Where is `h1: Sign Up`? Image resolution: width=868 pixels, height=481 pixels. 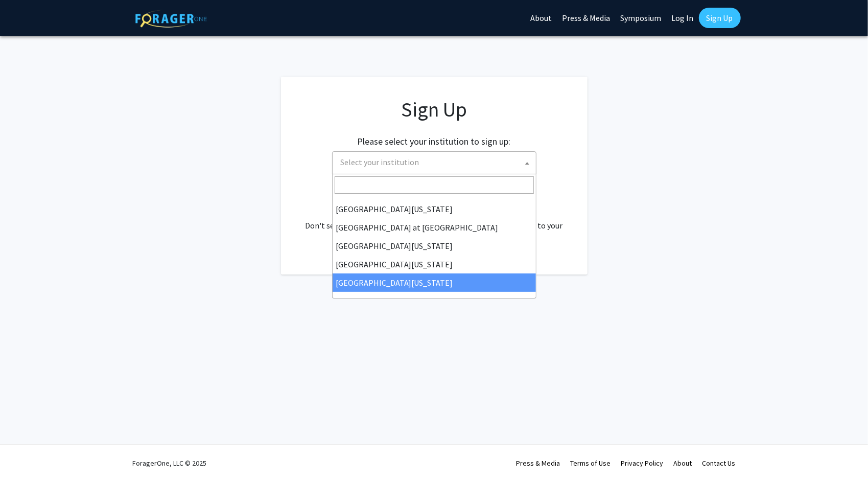
h1: Sign Up is located at coordinates (434, 110).